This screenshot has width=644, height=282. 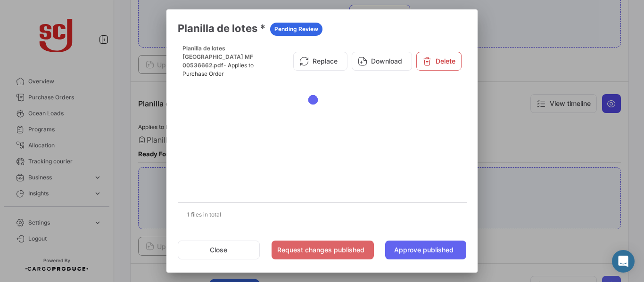 I want to click on div: 1 files in total, so click(x=322, y=214).